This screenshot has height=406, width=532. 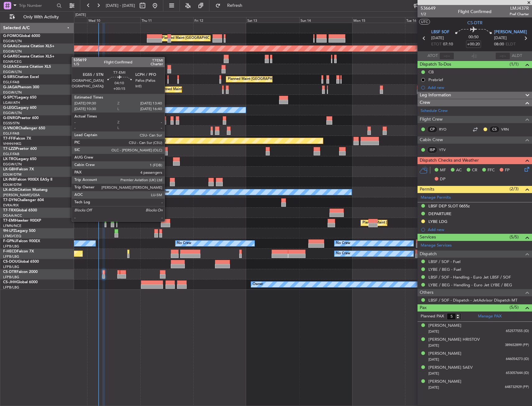 I want to click on span: F-GPNJ, so click(x=10, y=241).